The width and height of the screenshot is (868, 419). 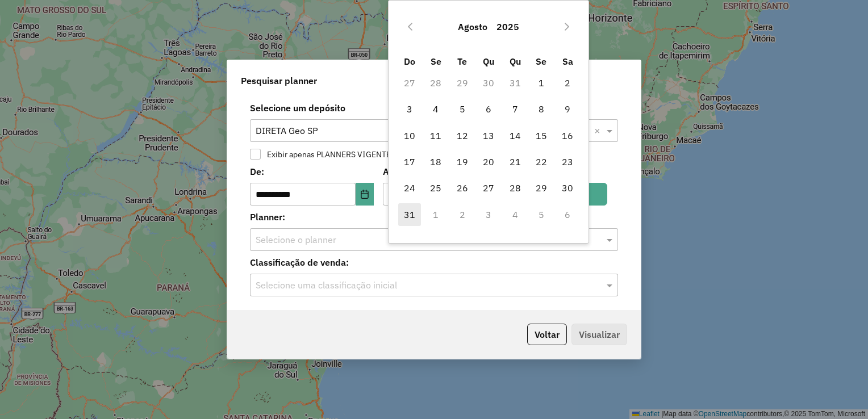 I want to click on span: 15, so click(x=542, y=136).